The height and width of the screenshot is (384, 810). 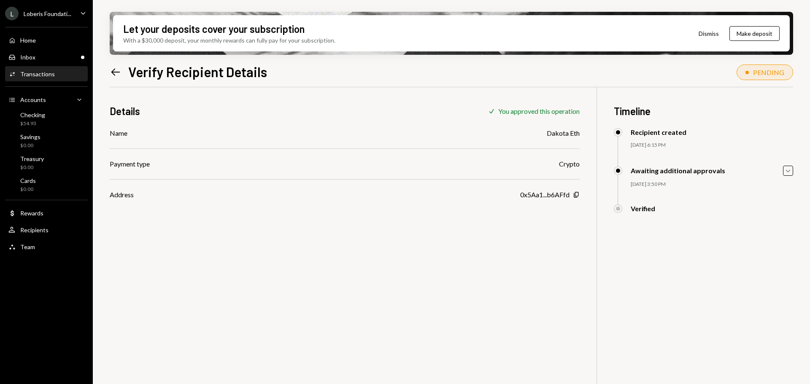 I want to click on h1: Verify Recipient Details, so click(x=197, y=72).